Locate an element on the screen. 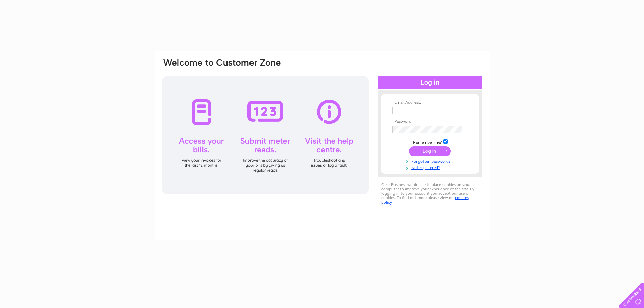  td: Remember me? is located at coordinates (430, 141).